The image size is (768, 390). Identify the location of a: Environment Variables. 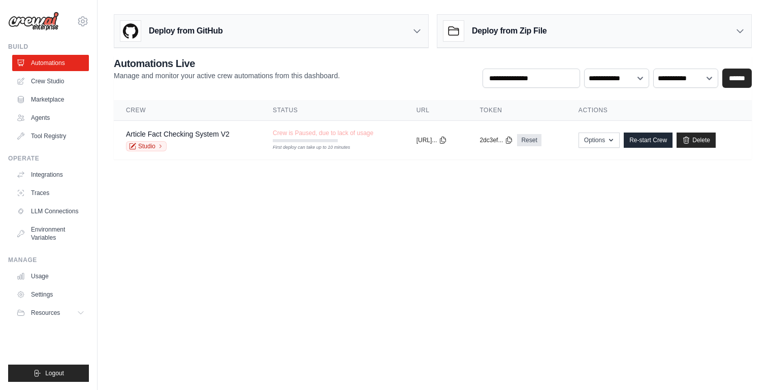
(50, 234).